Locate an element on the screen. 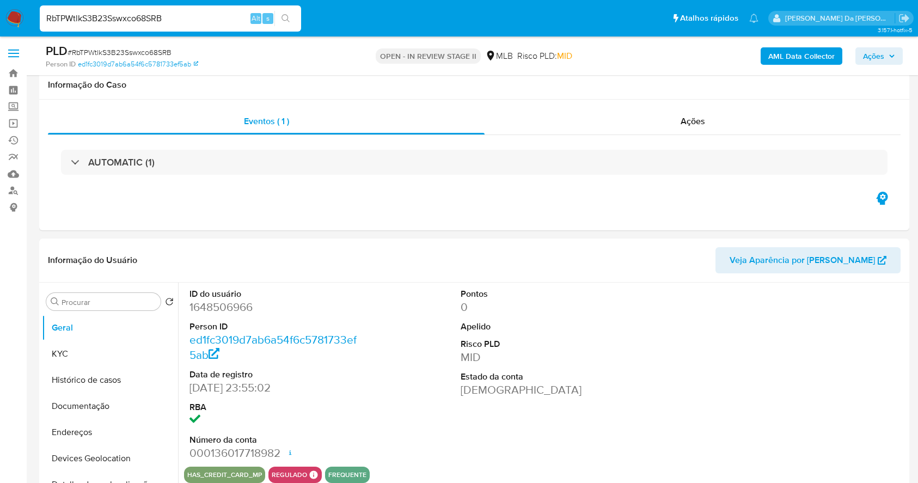 This screenshot has width=918, height=483. a: Sair is located at coordinates (904, 18).